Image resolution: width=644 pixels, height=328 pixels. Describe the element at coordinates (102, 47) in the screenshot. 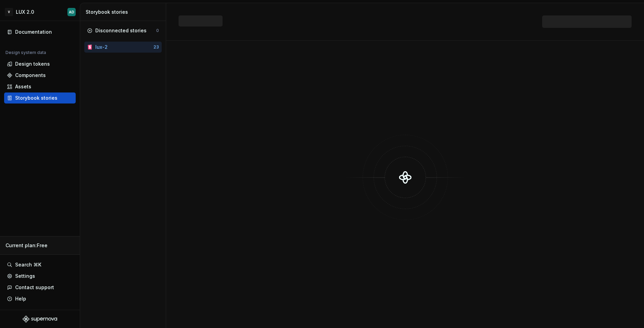

I see `div: lux-2` at that location.